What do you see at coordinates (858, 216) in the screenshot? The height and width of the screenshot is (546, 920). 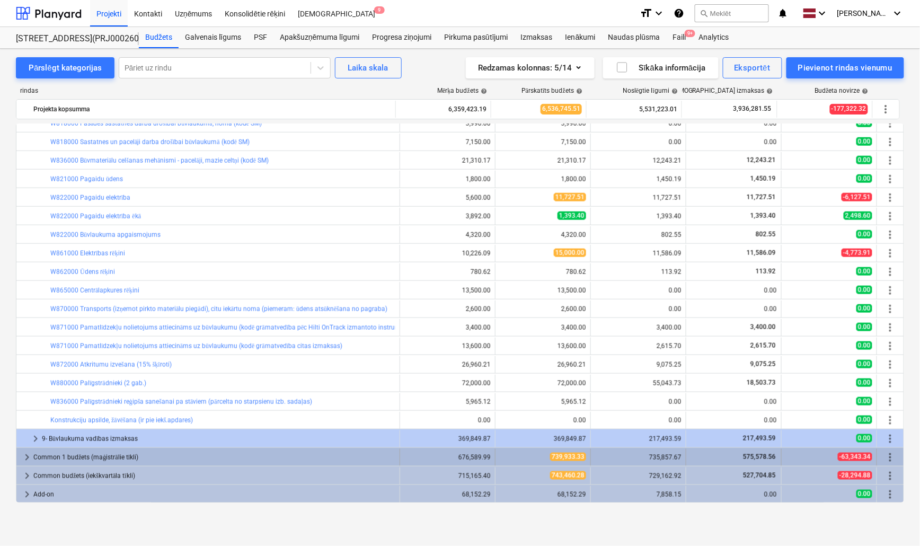 I see `span: 2,498.60` at bounding box center [858, 216].